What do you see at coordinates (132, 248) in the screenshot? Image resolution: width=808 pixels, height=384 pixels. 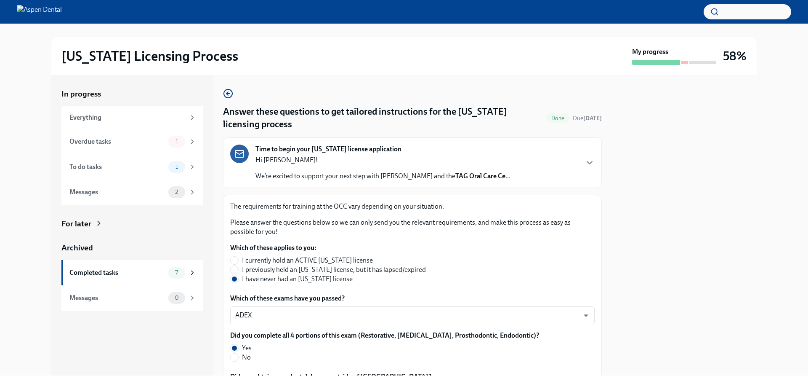 I see `div: Archived` at bounding box center [132, 248].